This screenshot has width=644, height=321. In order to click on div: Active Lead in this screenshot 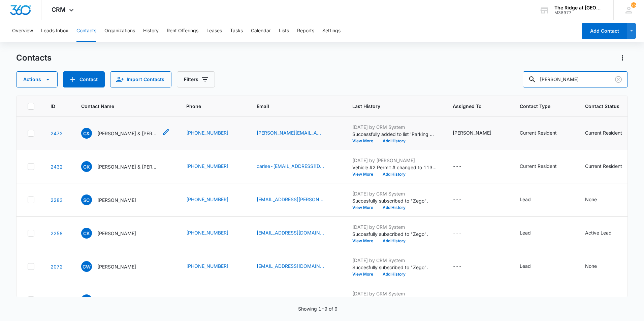, I will do `click(598, 232)`.